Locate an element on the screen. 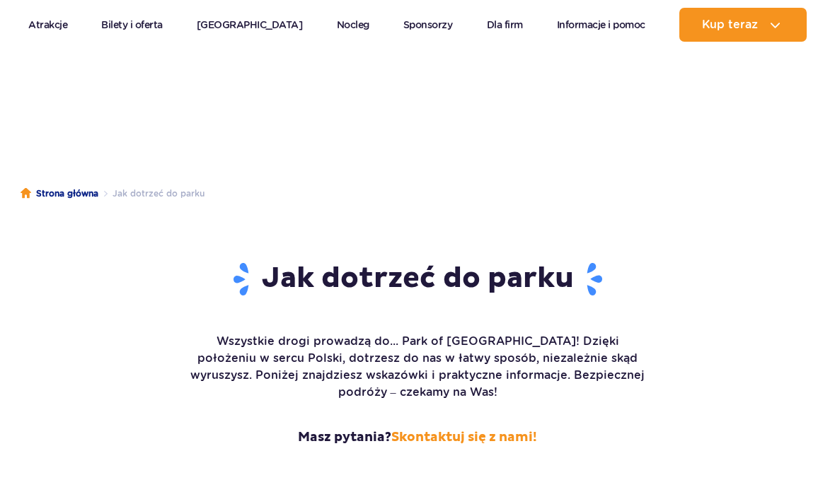 The height and width of the screenshot is (504, 835). strong: Masz pytania? is located at coordinates (418, 438).